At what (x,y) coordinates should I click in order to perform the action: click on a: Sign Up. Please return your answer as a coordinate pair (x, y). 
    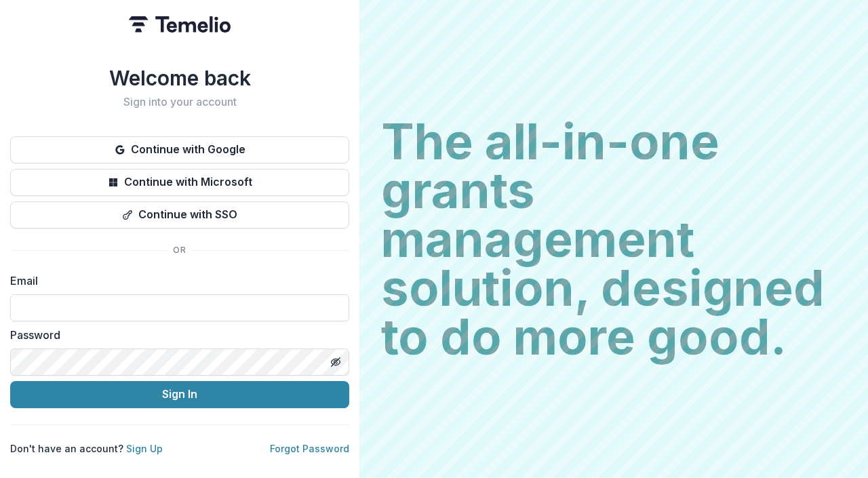
    Looking at the image, I should click on (144, 448).